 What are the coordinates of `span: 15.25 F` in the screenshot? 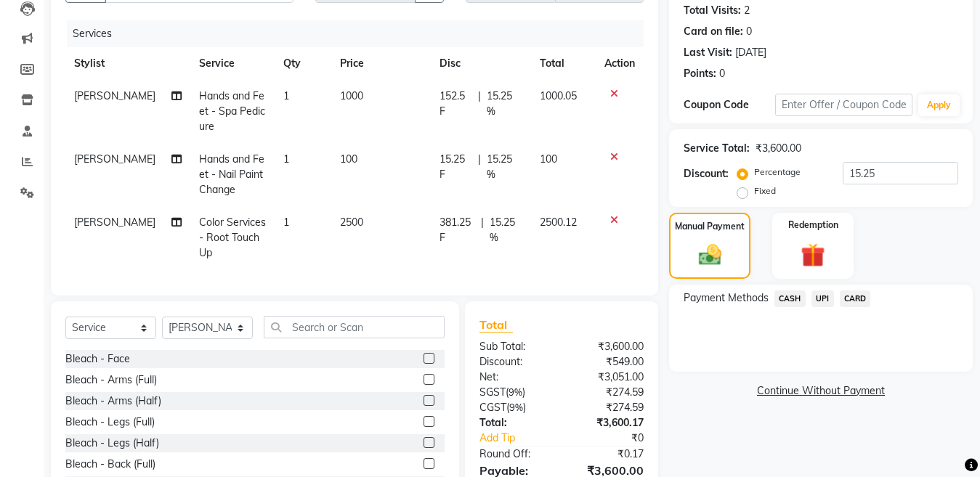 It's located at (455, 167).